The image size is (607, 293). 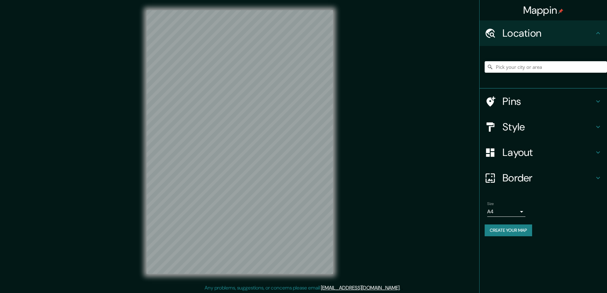 What do you see at coordinates (508, 230) in the screenshot?
I see `button: Create your map` at bounding box center [508, 230].